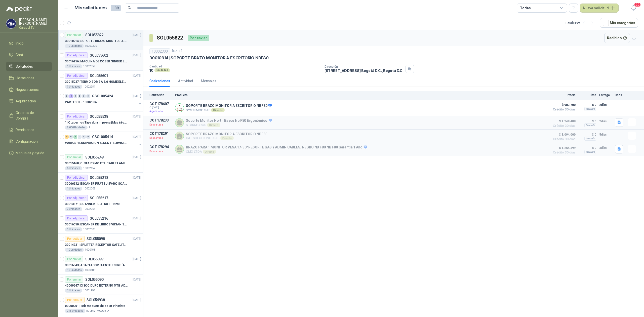  Describe the element at coordinates (227, 138) in the screenshot. I see `p: C&T SOLUCIONES SAS` at that location.